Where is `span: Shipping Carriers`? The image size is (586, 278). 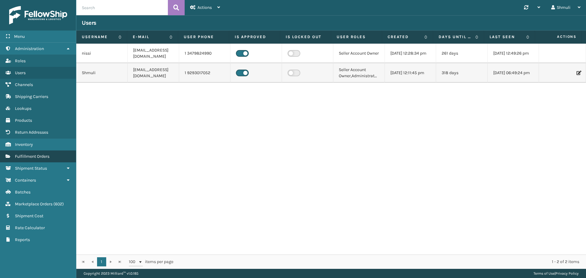
span: Shipping Carriers is located at coordinates (31, 96).